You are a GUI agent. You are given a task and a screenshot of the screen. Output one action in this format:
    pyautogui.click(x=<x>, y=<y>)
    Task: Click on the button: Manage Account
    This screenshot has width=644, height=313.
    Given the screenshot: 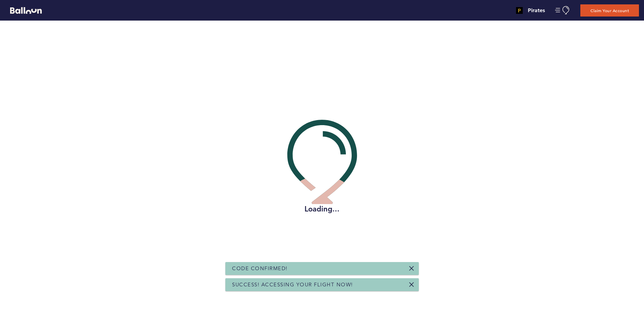 What is the action you would take?
    pyautogui.click(x=563, y=10)
    